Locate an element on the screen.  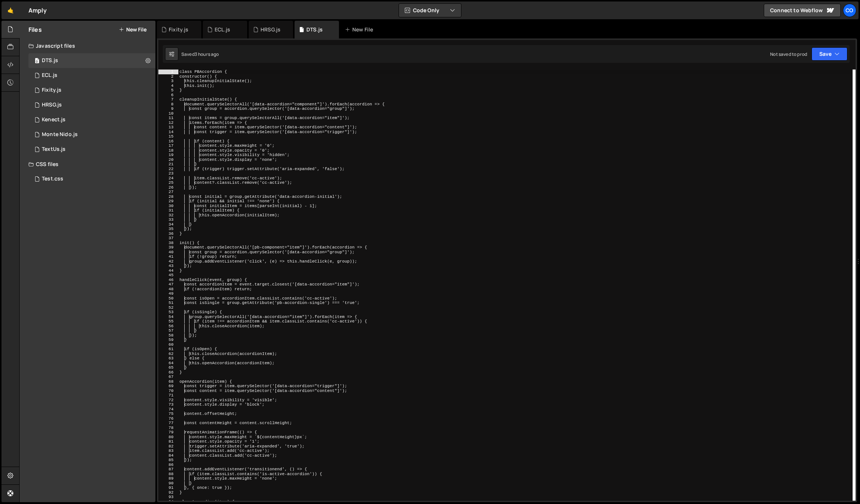
div: 29 is located at coordinates (168, 201).